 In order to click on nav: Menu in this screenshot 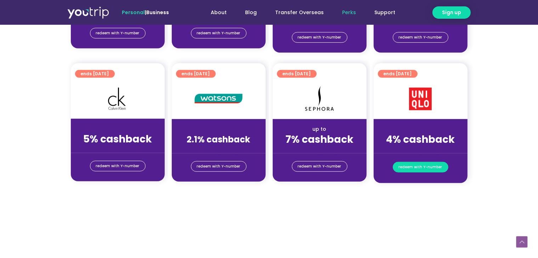, I will do `click(296, 12)`.